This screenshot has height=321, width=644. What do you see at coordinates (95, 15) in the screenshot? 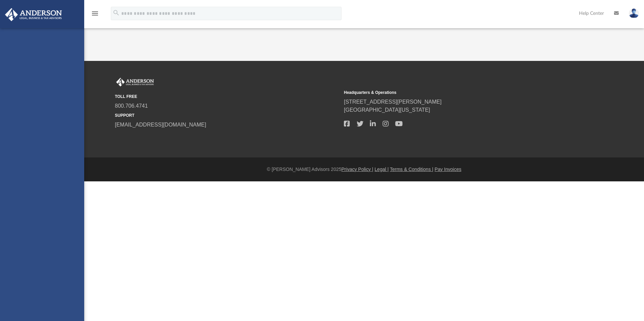
I see `a: menu` at bounding box center [95, 15].